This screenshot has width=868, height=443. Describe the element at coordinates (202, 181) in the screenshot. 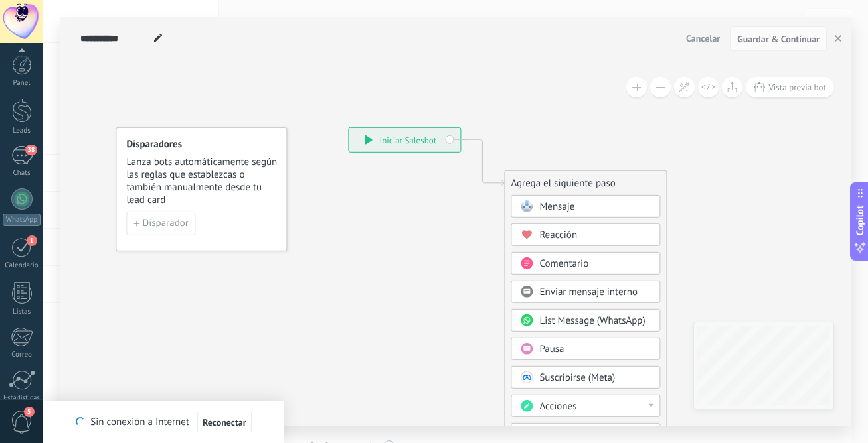

I see `span: Lanza bots automáticamente según las reglas que establezcas o también manualmente desde tu lead card` at that location.